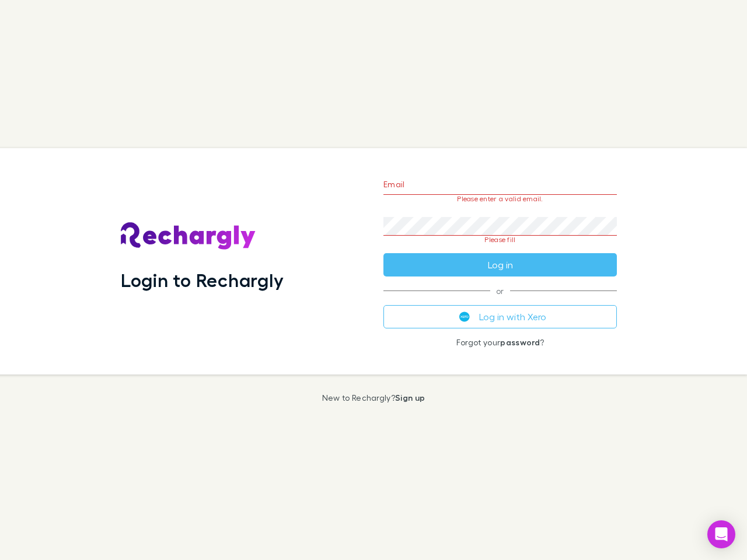 This screenshot has width=747, height=560. I want to click on div: Open Intercom Messenger, so click(721, 534).